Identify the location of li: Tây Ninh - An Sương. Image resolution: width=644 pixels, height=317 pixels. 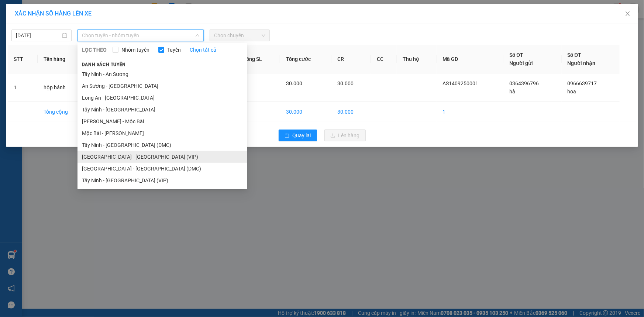
(162, 74).